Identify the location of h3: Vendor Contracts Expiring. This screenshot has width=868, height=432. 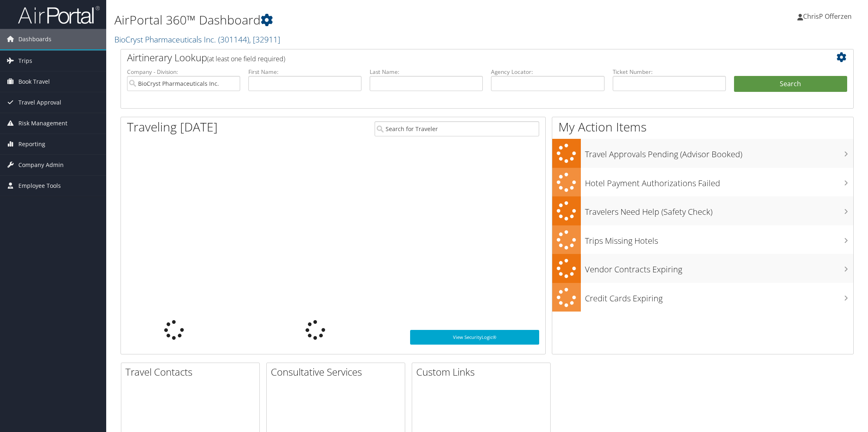
(719, 267).